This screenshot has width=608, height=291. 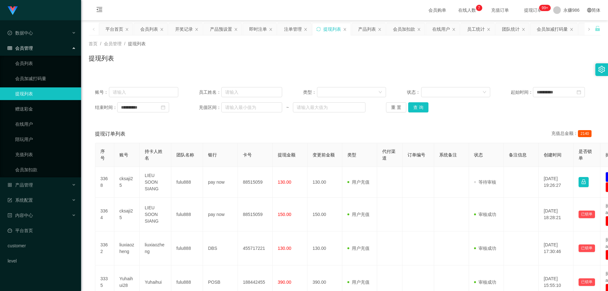 I want to click on a: 赠送彩金, so click(x=46, y=109).